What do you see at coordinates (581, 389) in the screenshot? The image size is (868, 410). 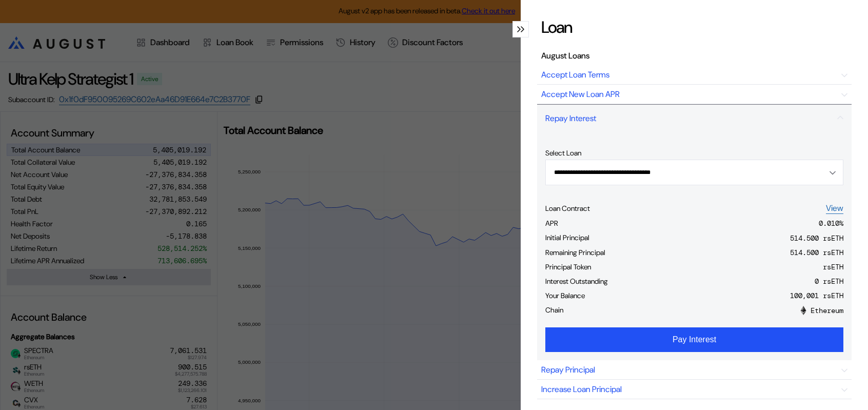 I see `div: Increase Loan Principal` at bounding box center [581, 389].